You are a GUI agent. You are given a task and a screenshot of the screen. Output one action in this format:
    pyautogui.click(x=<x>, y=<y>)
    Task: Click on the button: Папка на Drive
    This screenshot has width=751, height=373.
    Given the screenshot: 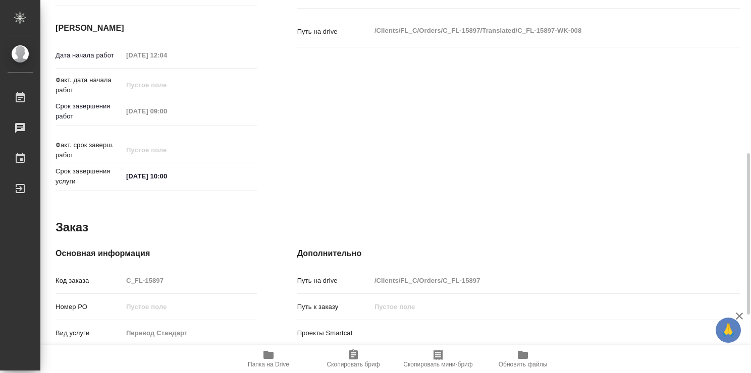 What is the action you would take?
    pyautogui.click(x=268, y=359)
    